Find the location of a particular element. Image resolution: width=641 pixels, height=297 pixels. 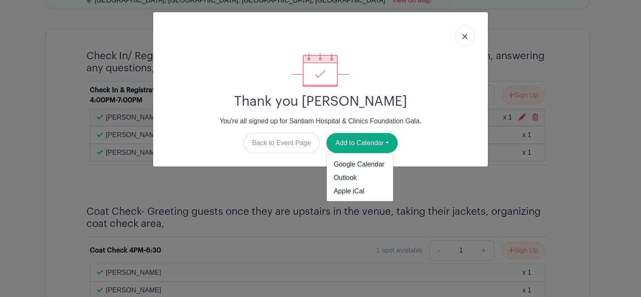

img: signup_complete-c468d5dda3e2740ee63a24cb0ba0d3ce5d8a4ecd24259e683200fb1569d990c8.svg is located at coordinates (320, 70).